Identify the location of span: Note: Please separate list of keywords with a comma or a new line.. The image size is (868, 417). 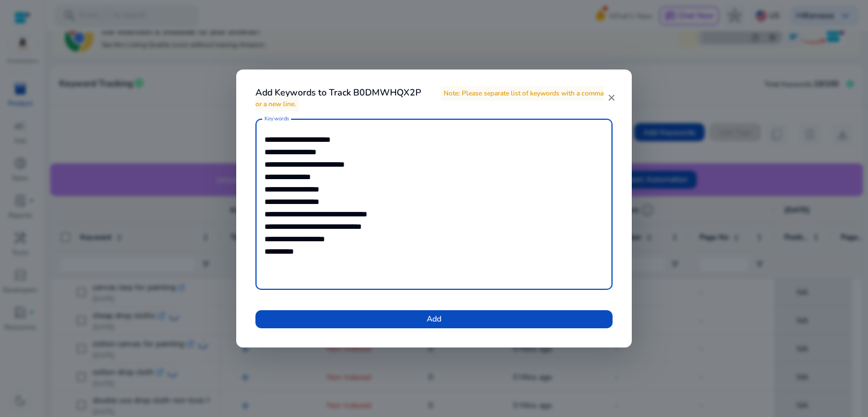
(430, 98).